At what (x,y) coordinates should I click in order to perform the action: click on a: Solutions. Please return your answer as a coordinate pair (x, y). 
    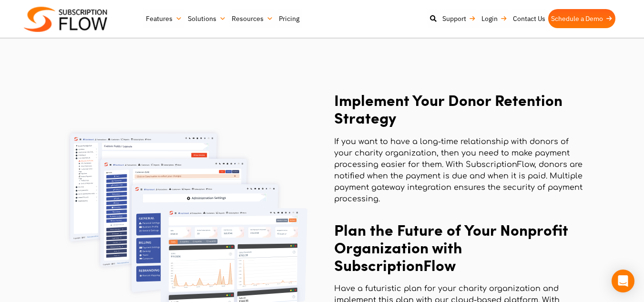
    Looking at the image, I should click on (207, 19).